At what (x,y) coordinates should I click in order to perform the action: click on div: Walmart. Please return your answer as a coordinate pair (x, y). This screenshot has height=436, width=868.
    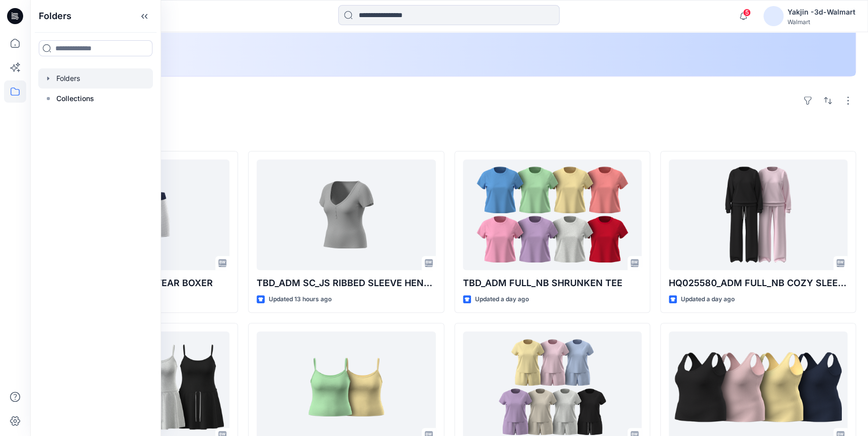
    Looking at the image, I should click on (821, 21).